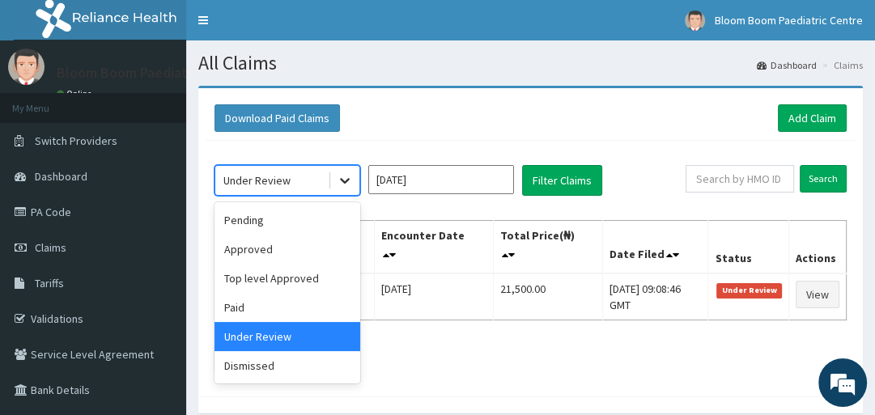 This screenshot has width=875, height=415. What do you see at coordinates (749, 291) in the screenshot?
I see `span: Under Review` at bounding box center [749, 291].